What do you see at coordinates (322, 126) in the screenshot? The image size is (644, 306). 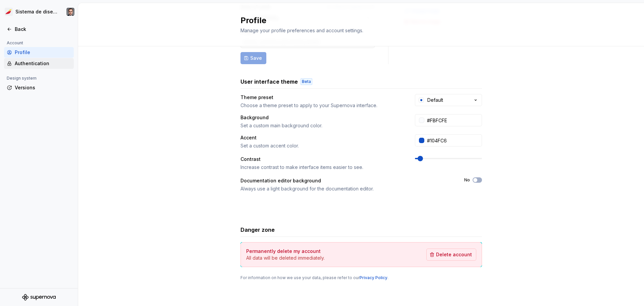 I see `div: Set a custom main background color.` at bounding box center [322, 126].